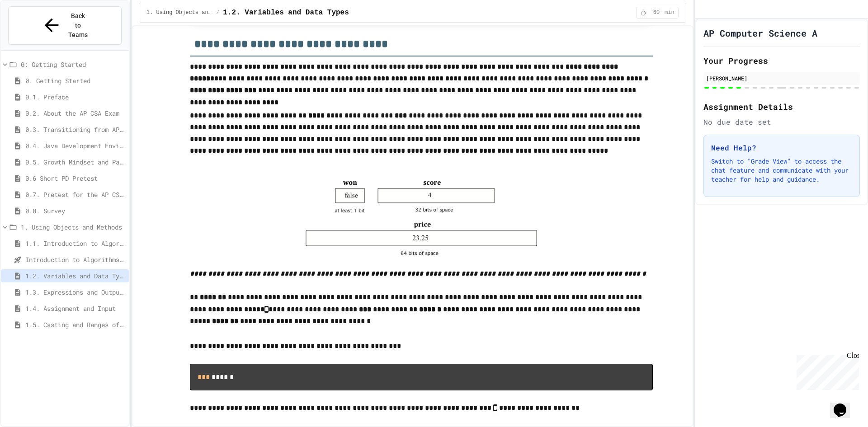 This screenshot has width=868, height=427. What do you see at coordinates (75, 129) in the screenshot?
I see `span: 0.3. Transitioning from AP CSP to AP CSA` at bounding box center [75, 129].